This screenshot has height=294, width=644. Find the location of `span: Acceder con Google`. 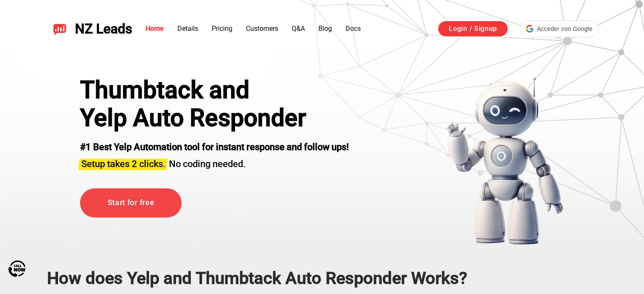

span: Acceder con Google is located at coordinates (564, 29).